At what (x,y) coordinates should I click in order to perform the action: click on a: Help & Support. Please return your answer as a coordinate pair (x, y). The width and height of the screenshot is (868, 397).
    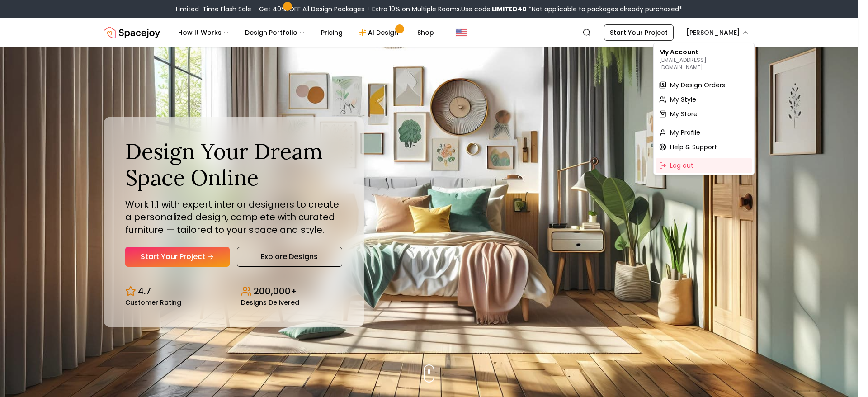
    Looking at the image, I should click on (704, 147).